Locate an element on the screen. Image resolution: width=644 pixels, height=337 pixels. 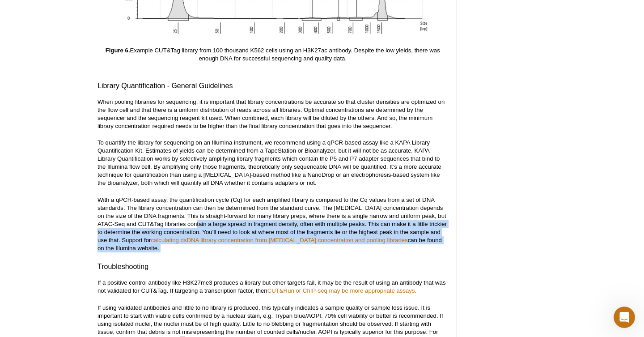
h3: Library Quantification - General Guidelines is located at coordinates (272, 86).